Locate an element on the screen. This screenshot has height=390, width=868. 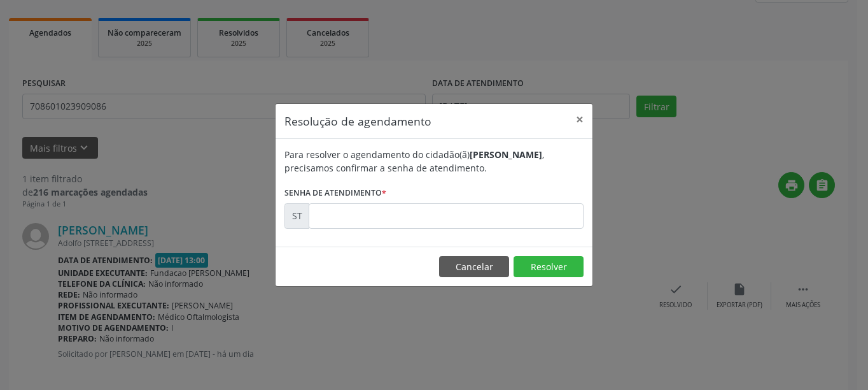
button: Cancelar is located at coordinates (474, 267).